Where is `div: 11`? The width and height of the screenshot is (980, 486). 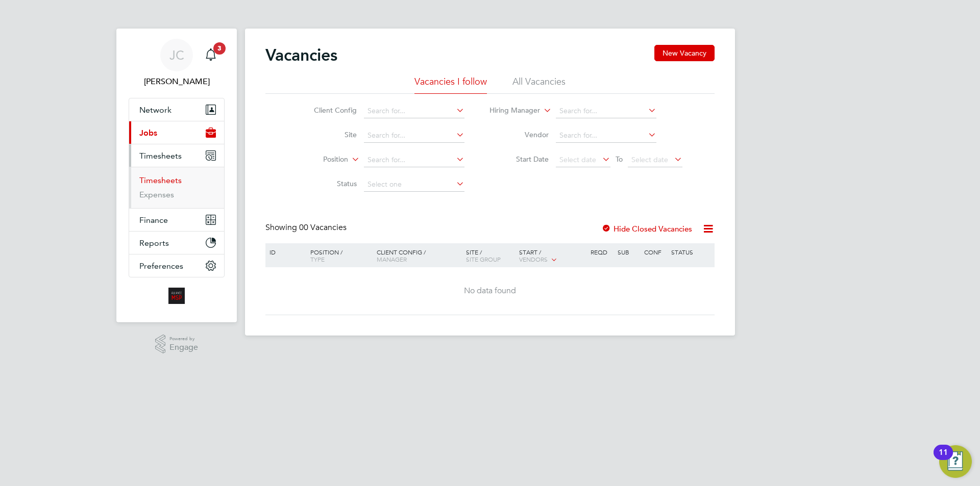
div: 11 is located at coordinates (943, 459).